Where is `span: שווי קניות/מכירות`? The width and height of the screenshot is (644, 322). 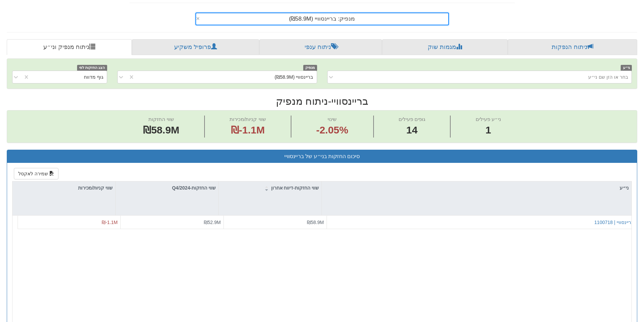 span: שווי קניות/מכירות is located at coordinates (247, 119).